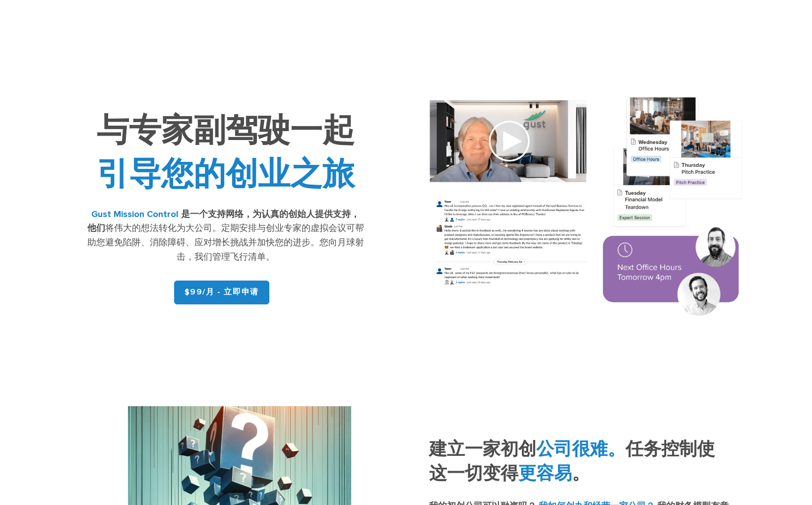  I want to click on h3: 建立一家初创 任务控制使这一切变得 。, so click(580, 464).